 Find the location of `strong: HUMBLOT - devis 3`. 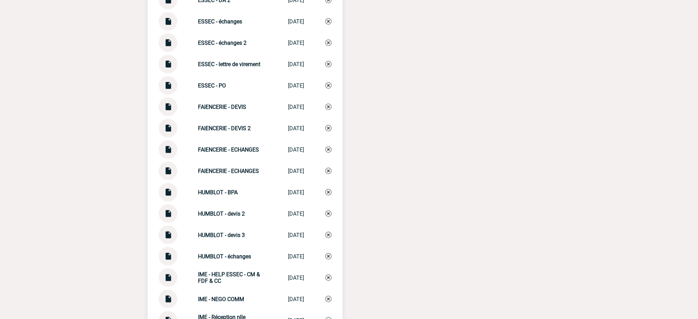

strong: HUMBLOT - devis 3 is located at coordinates (222, 235).